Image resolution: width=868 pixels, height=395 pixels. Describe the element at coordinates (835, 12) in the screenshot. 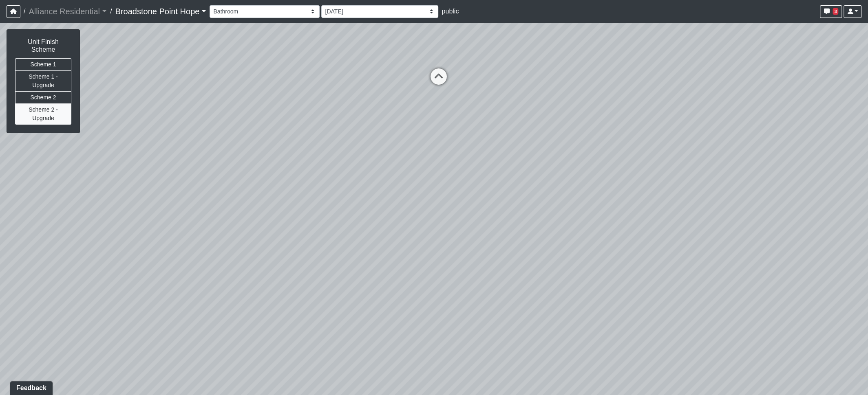

I see `span: 3` at that location.